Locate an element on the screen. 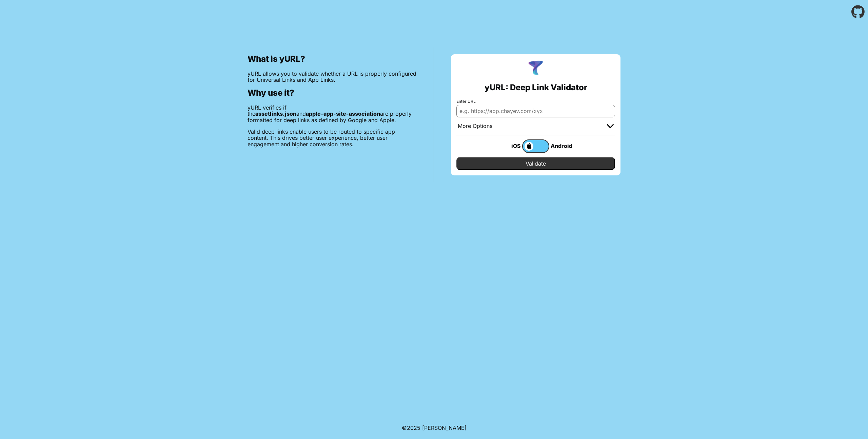  img: chevron is located at coordinates (610, 126).